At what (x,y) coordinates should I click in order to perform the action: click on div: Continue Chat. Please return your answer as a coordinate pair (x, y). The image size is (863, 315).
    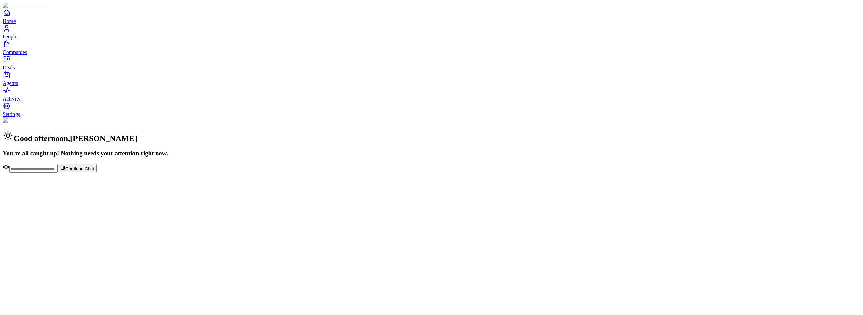
    Looking at the image, I should click on (432, 168).